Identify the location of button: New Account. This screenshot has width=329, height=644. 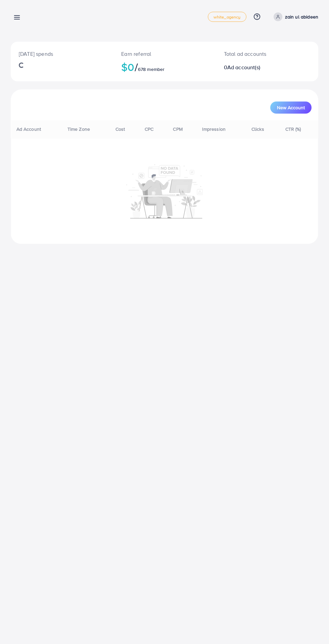
(291, 107).